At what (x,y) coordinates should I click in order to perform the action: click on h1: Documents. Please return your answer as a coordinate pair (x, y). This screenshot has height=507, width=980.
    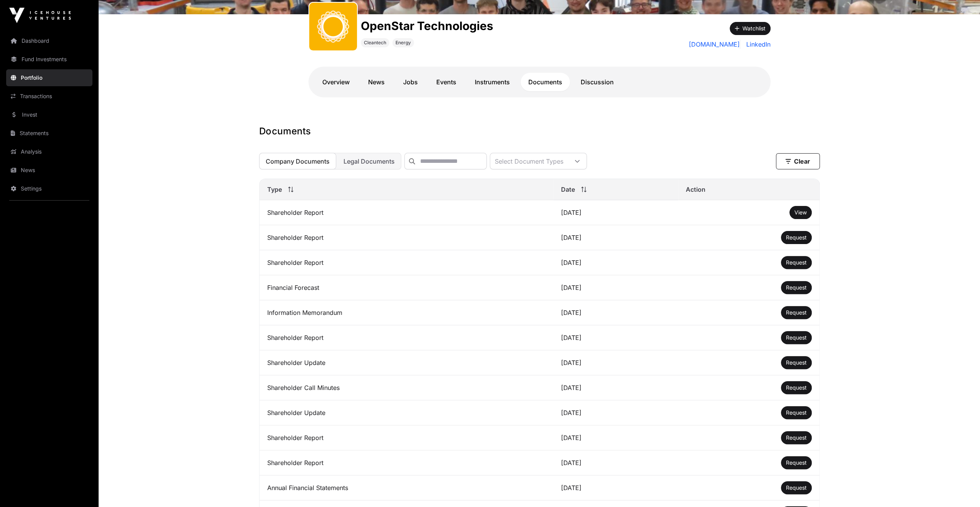
    Looking at the image, I should click on (539, 131).